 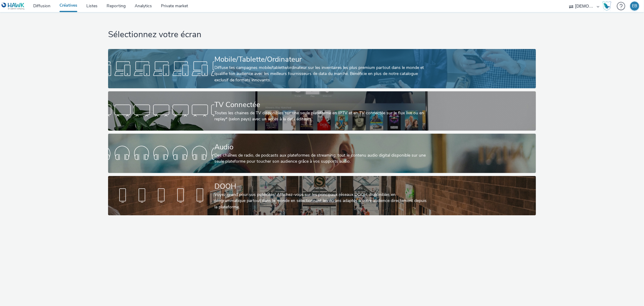 What do you see at coordinates (321, 74) in the screenshot?
I see `div: Diffuse tes campagnes mobile/tablette/ordinateur sur les inventaires les plus premium partout dan...` at bounding box center [321, 74].